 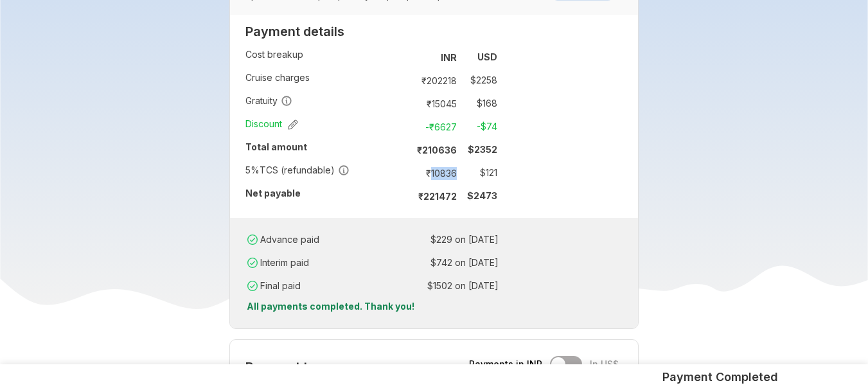 What do you see at coordinates (721, 377) in the screenshot?
I see `h5: Payment Completed` at bounding box center [721, 377].